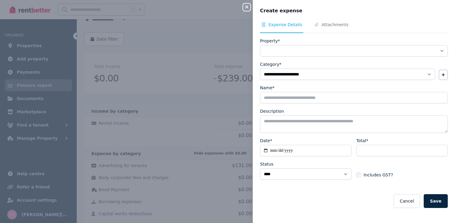 This screenshot has height=223, width=455. What do you see at coordinates (362, 141) in the screenshot?
I see `label: Total*` at bounding box center [362, 141].